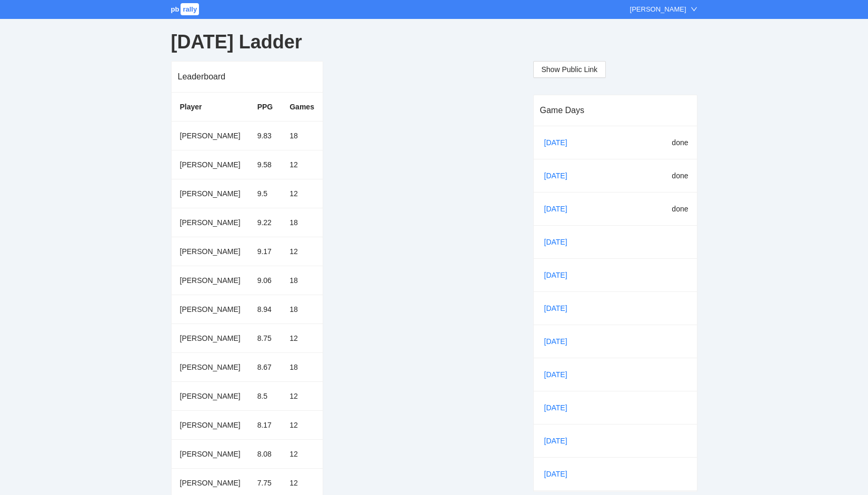 The width and height of the screenshot is (868, 495). Describe the element at coordinates (265, 280) in the screenshot. I see `td: 9.06` at that location.